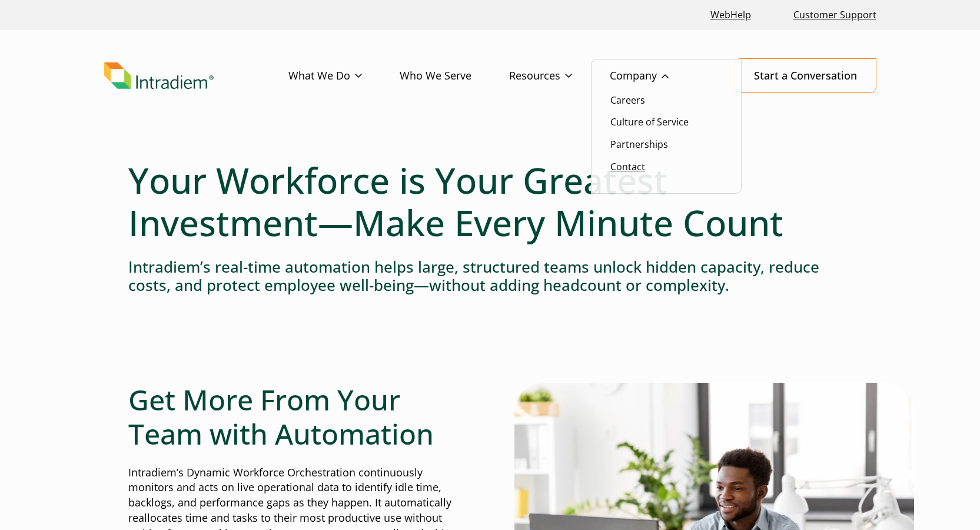 The height and width of the screenshot is (530, 980). I want to click on a: Customer Support, so click(835, 14).